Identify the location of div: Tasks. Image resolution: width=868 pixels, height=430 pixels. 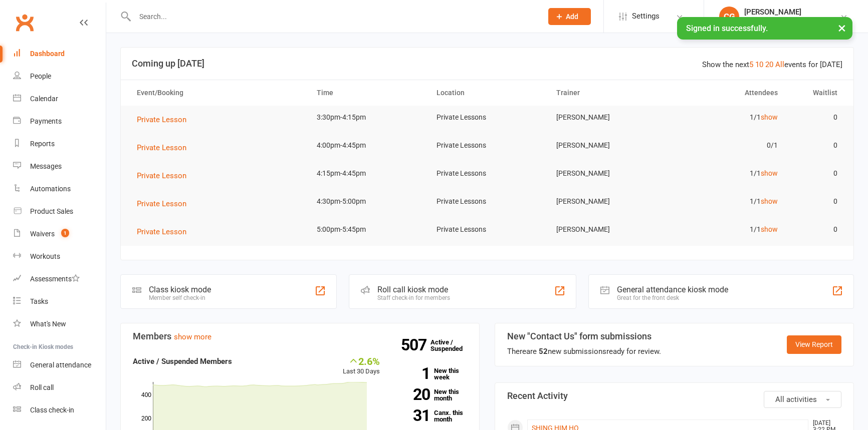
(39, 301).